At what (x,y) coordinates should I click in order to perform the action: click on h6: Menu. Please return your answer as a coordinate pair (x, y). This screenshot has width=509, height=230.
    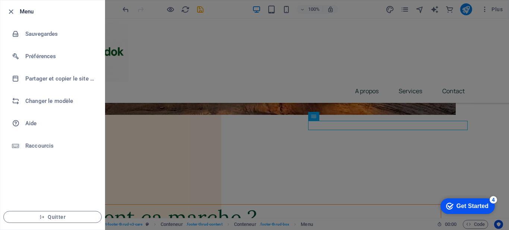
    Looking at the image, I should click on (59, 12).